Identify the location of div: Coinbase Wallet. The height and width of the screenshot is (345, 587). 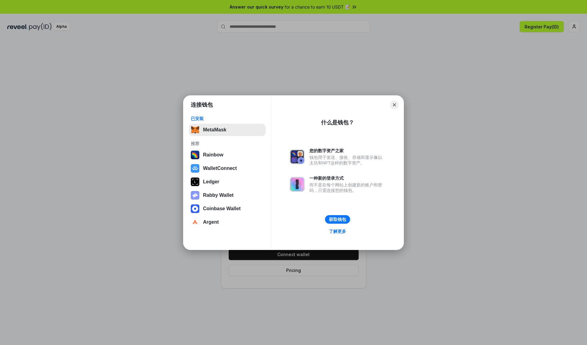
(222, 209).